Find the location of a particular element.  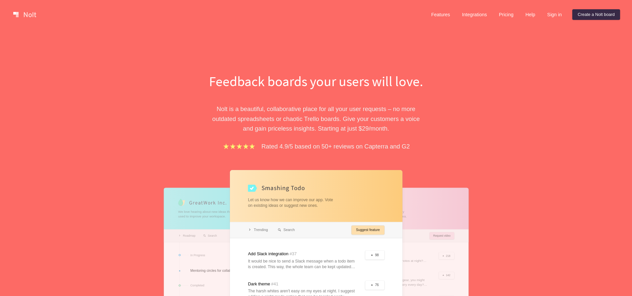

a: Features is located at coordinates (441, 15).